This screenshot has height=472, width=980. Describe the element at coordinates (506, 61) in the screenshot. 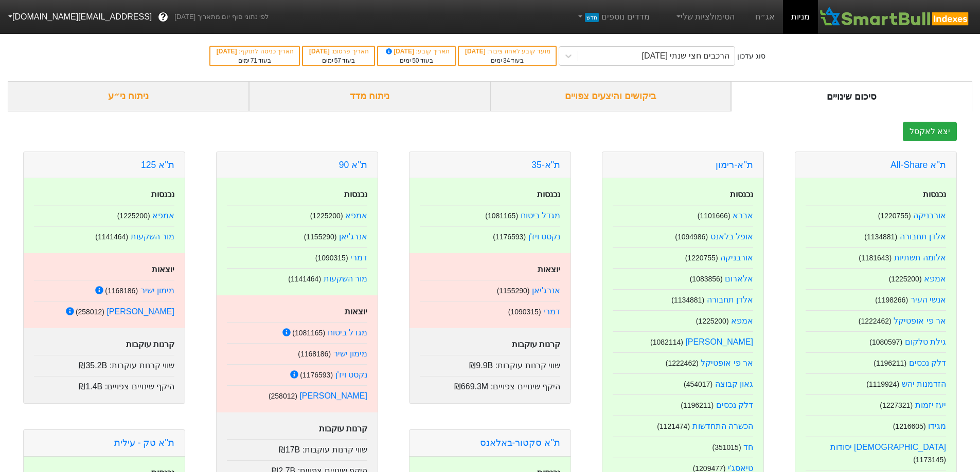

I see `span: 34` at that location.